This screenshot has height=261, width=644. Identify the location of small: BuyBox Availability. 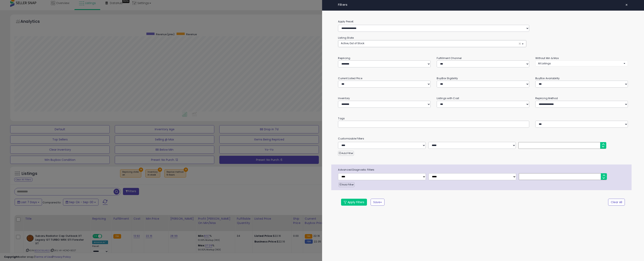
(547, 78).